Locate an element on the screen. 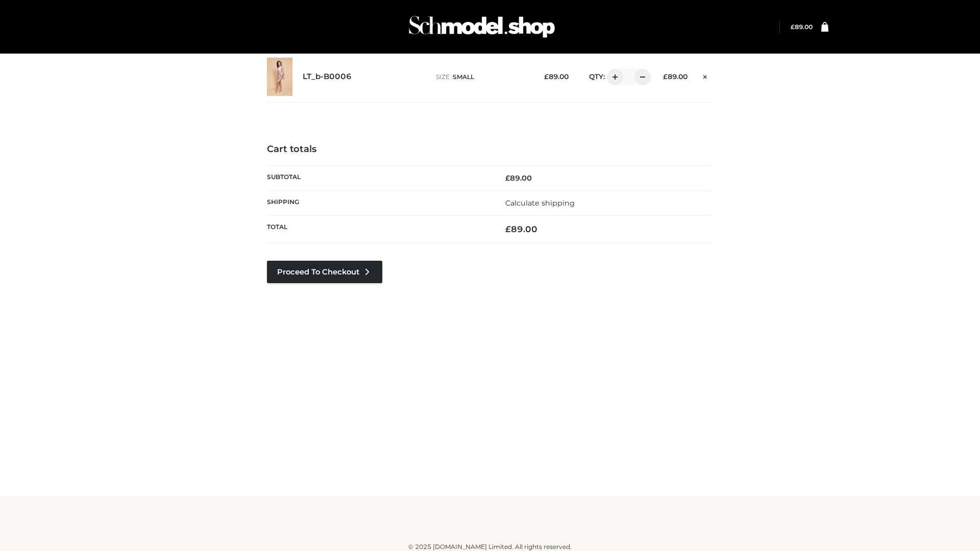 The image size is (980, 551). th: Shipping is located at coordinates (378, 203).